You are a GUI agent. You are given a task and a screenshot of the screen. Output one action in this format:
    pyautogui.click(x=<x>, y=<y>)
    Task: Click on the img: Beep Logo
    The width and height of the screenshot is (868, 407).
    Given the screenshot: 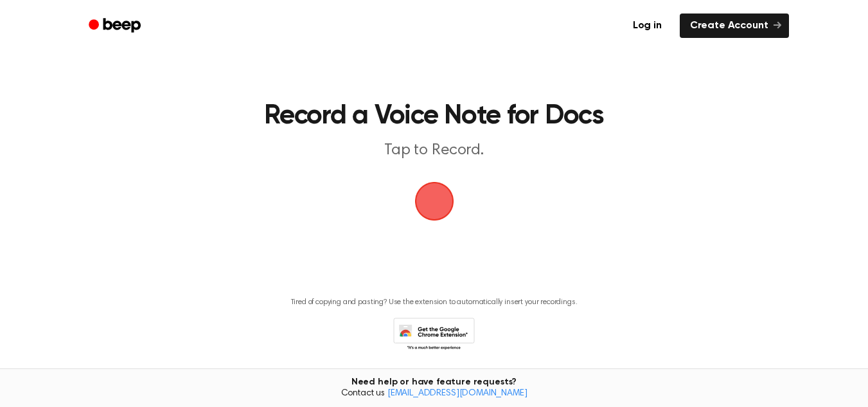 What is the action you would take?
    pyautogui.click(x=434, y=201)
    